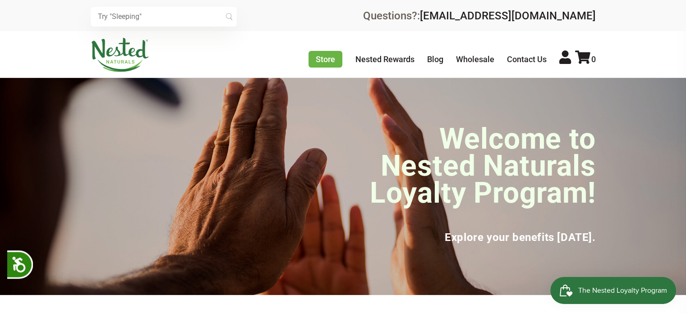 The image size is (686, 313). What do you see at coordinates (72, 14) in the screenshot?
I see `span: The Nested Loyalty Program` at bounding box center [72, 14].